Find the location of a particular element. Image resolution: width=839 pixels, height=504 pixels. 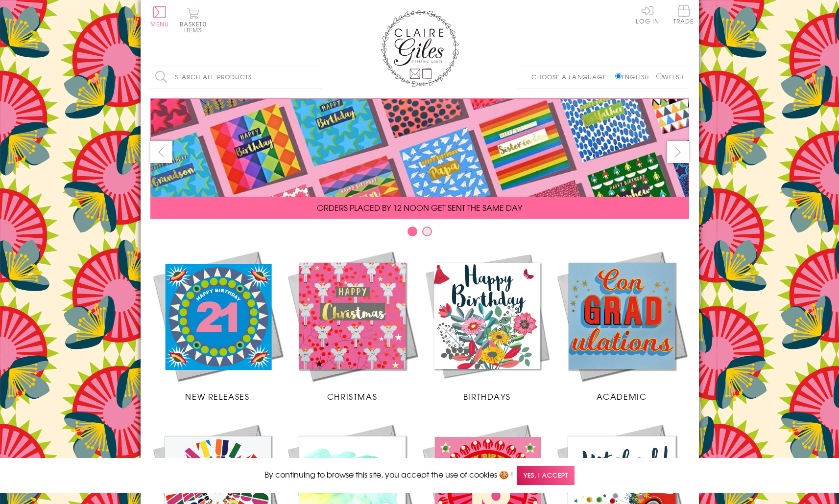

button: next is located at coordinates (678, 152).